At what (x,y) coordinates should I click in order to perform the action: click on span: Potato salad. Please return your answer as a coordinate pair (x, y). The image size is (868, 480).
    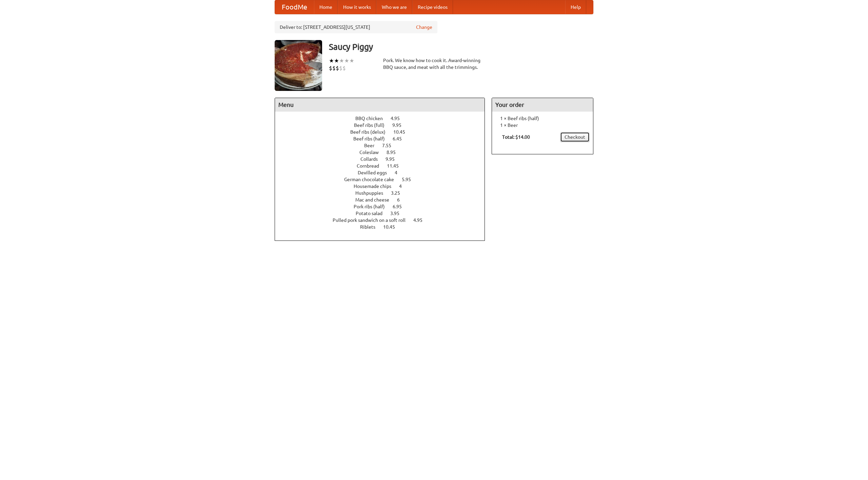
    Looking at the image, I should click on (372, 213).